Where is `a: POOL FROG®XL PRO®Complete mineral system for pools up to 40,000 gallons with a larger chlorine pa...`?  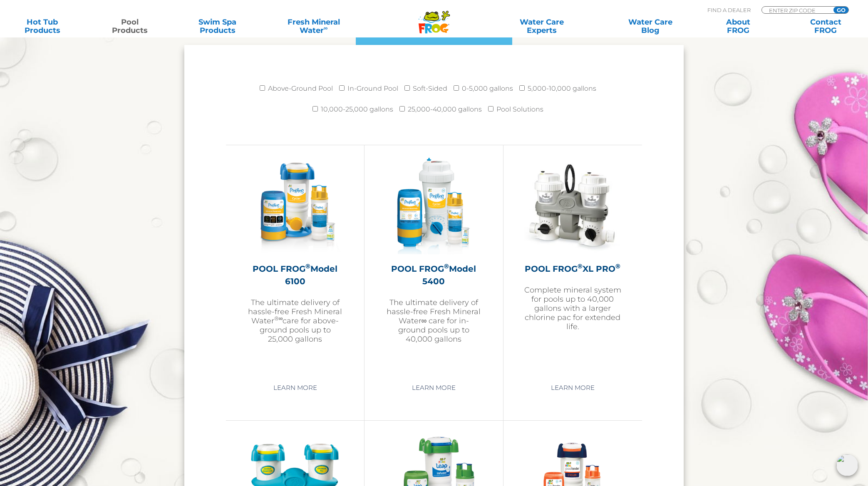
a: POOL FROG®XL PRO®Complete mineral system for pools up to 40,000 gallons with a larger chlorine pa... is located at coordinates (572, 266).